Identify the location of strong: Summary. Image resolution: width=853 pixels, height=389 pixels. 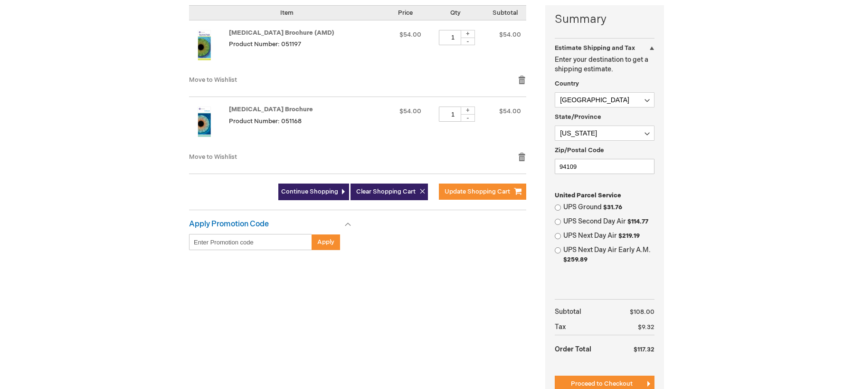
(605, 19).